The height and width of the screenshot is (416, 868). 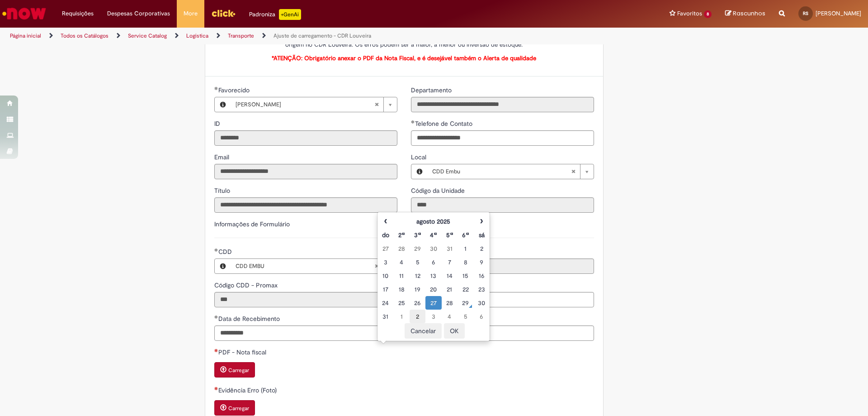 I want to click on button: OK, so click(x=455, y=331).